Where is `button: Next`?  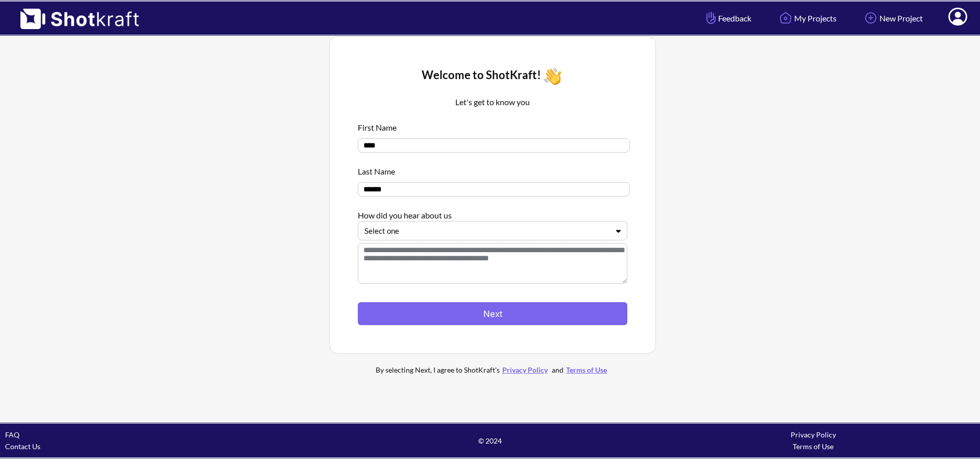 button: Next is located at coordinates (492, 314).